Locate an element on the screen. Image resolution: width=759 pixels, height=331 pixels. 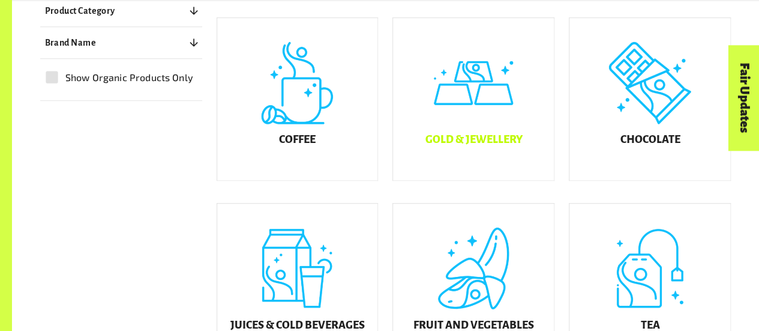
span: Show Organic Products Only is located at coordinates (129, 77).